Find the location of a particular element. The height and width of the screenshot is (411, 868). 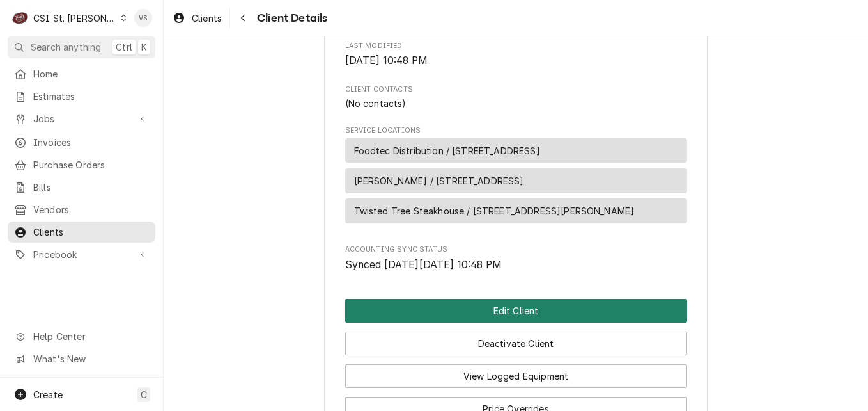

a: Purchase Orders is located at coordinates (81, 164).